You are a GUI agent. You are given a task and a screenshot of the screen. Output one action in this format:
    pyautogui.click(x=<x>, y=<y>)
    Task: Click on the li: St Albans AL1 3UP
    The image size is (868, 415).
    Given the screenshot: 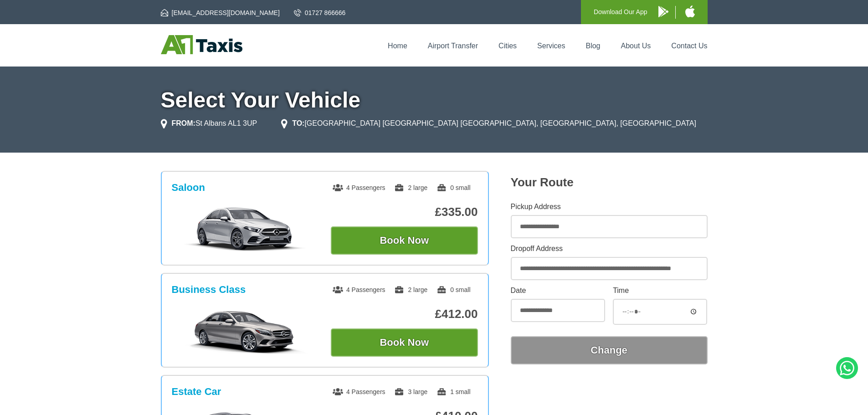 What is the action you would take?
    pyautogui.click(x=209, y=124)
    